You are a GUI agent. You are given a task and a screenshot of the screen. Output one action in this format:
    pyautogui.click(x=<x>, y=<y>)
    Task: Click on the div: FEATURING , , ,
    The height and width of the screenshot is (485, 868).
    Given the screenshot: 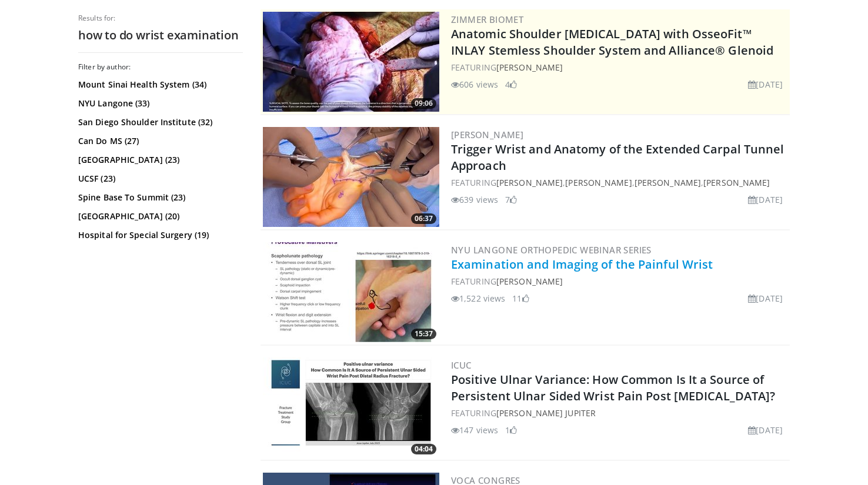 What is the action you would take?
    pyautogui.click(x=619, y=182)
    